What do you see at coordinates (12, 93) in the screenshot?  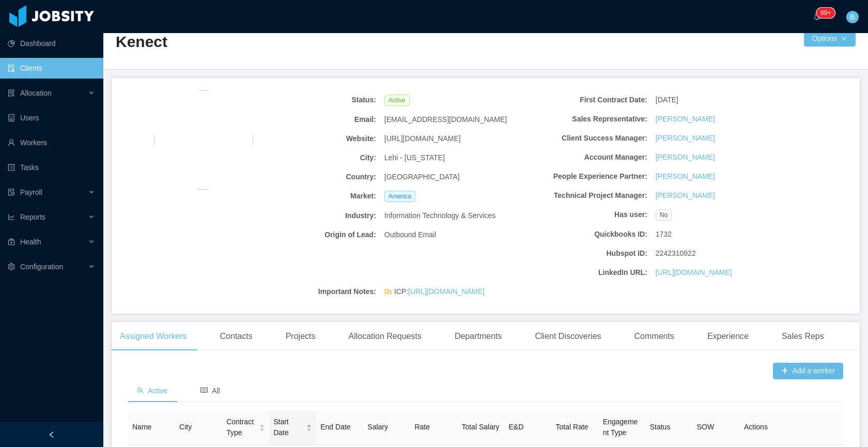 I see `i: icon: solution` at bounding box center [12, 93].